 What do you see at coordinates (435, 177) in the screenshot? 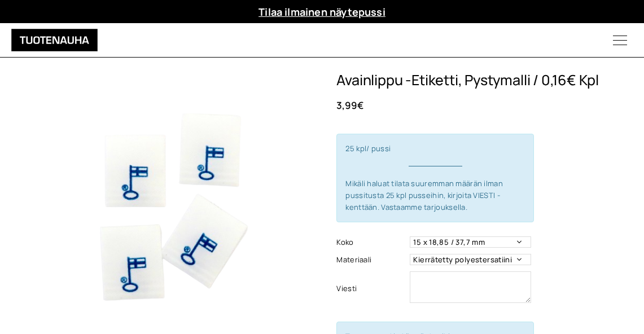
I see `span: 25 kpl/ pussi Mikäli haluat tilata suuremman määrän ilman pussitusta 25 kpl pusseihin, kirjoita V...` at bounding box center [435, 177].